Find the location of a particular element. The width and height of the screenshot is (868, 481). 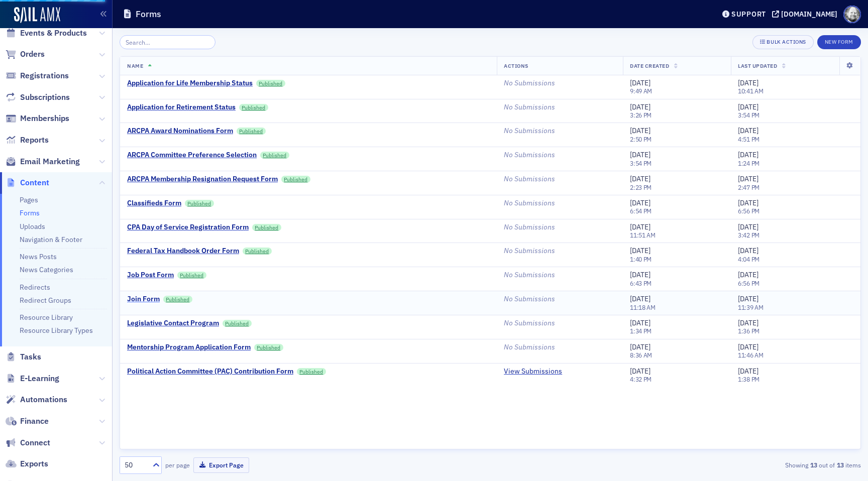

a: Orders is located at coordinates (25, 55).